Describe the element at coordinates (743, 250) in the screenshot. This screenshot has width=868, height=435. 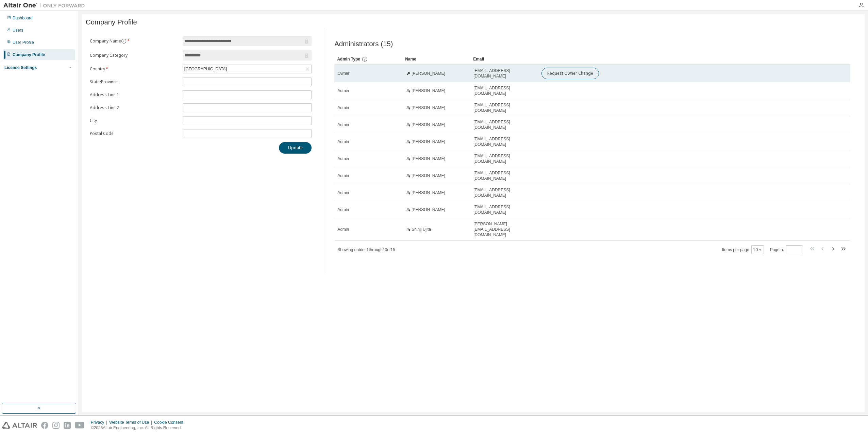
I see `span: Items per page` at that location.